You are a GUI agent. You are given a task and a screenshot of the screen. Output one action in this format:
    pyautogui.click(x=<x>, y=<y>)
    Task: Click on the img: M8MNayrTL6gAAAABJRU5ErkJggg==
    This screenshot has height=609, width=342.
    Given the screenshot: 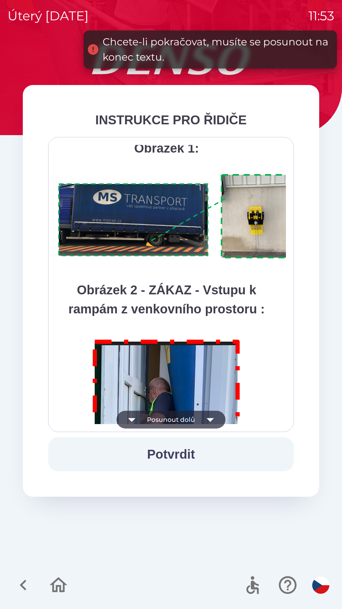 What is the action you would take?
    pyautogui.click(x=167, y=447)
    